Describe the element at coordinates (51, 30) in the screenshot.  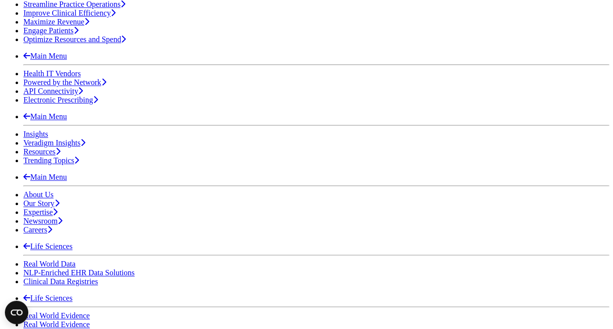
I see `a: Engage Patients` at that location.